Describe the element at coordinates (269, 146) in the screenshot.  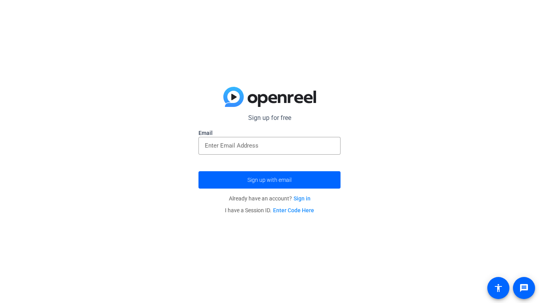
I see `input: Enter Email Address` at that location.